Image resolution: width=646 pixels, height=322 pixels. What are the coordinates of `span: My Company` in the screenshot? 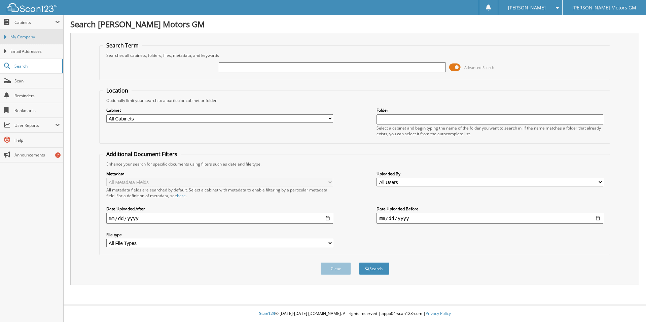 It's located at (35, 37).